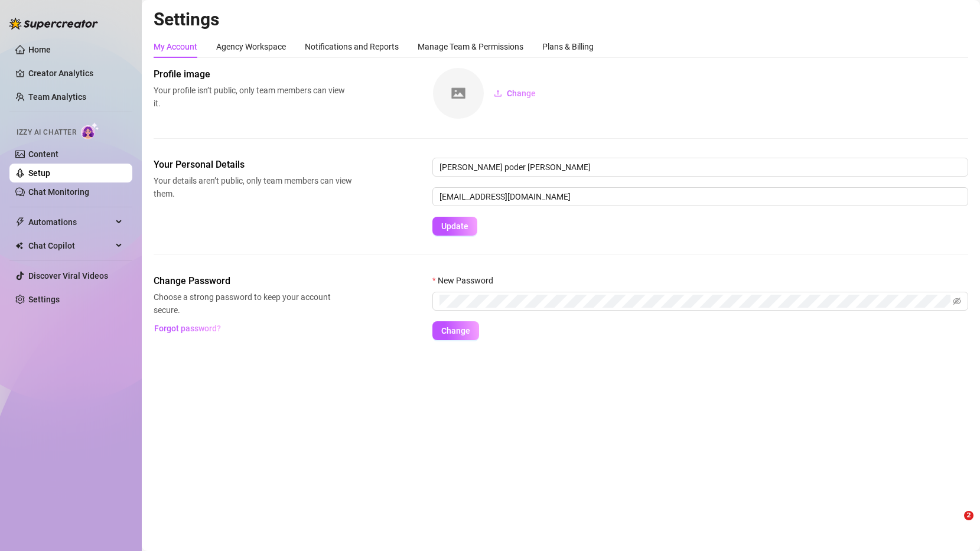 The image size is (980, 551). What do you see at coordinates (251, 47) in the screenshot?
I see `div: Agency Workspace` at bounding box center [251, 47].